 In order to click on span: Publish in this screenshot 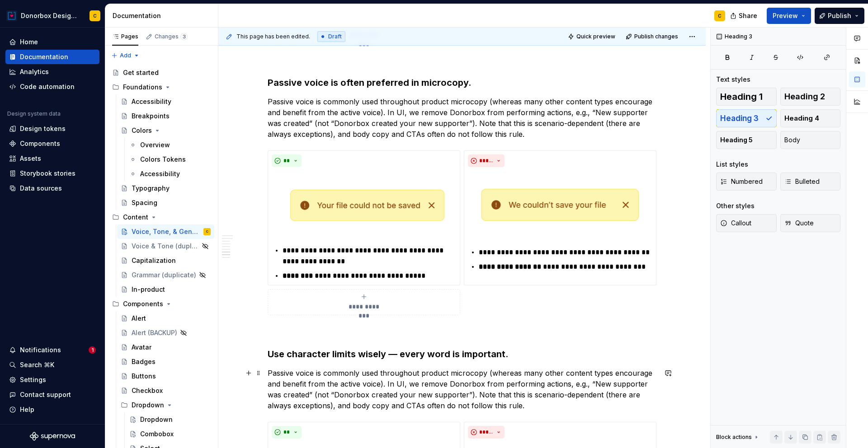, I will do `click(839, 16)`.